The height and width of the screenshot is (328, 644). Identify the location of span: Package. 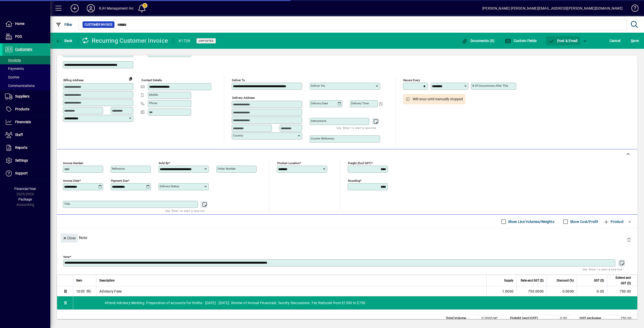
(25, 200).